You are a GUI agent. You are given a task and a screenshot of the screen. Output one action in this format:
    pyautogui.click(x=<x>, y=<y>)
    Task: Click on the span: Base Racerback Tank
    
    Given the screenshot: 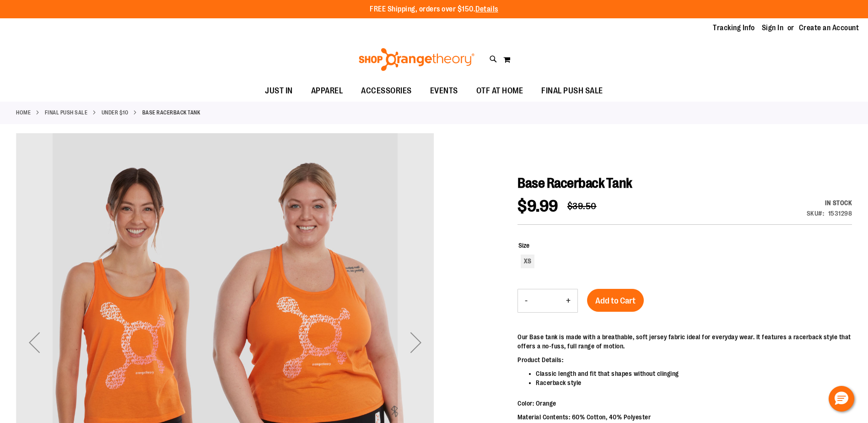 What is the action you would take?
    pyautogui.click(x=575, y=183)
    